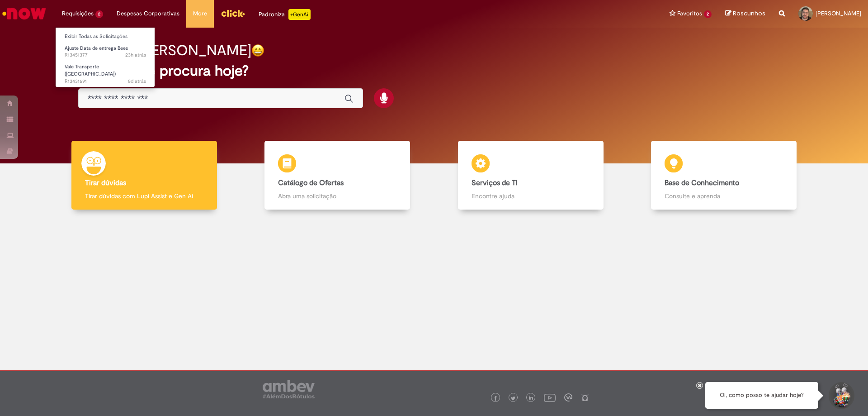 This screenshot has height=416, width=868. What do you see at coordinates (105, 57) in the screenshot?
I see `ul: Requisições` at bounding box center [105, 57].